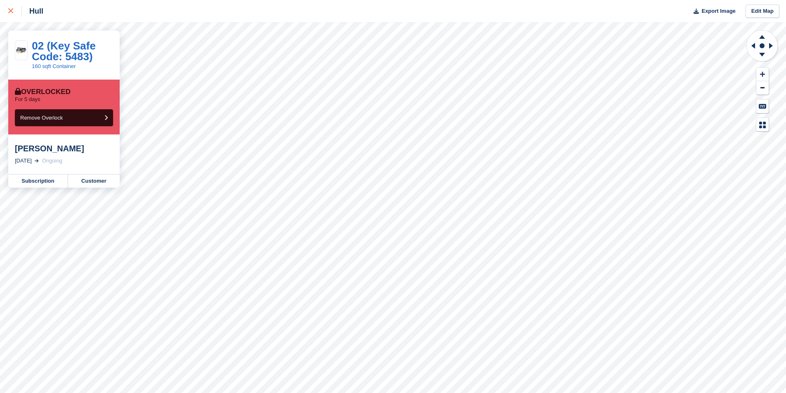 This screenshot has height=393, width=786. What do you see at coordinates (33, 11) in the screenshot?
I see `div: Hull` at bounding box center [33, 11].